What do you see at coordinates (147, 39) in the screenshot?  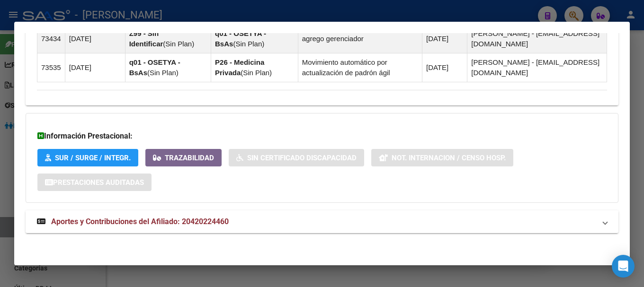 I see `strong: Z99 - Sin Identificar` at bounding box center [147, 39].